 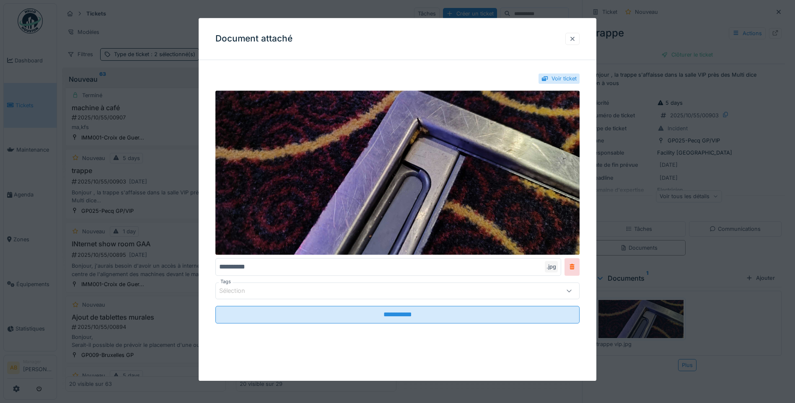 I want to click on label: Tags, so click(x=225, y=282).